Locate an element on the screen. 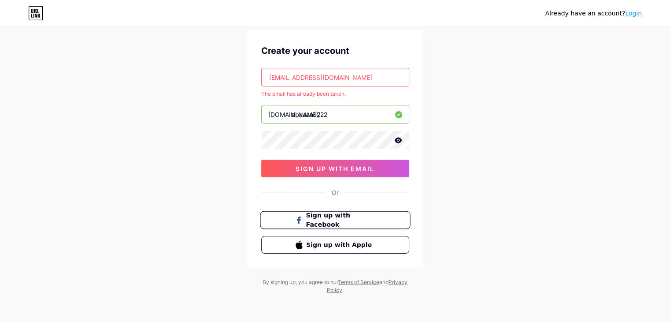 The width and height of the screenshot is (670, 322). button: Sign up with Apple is located at coordinates (335, 245).